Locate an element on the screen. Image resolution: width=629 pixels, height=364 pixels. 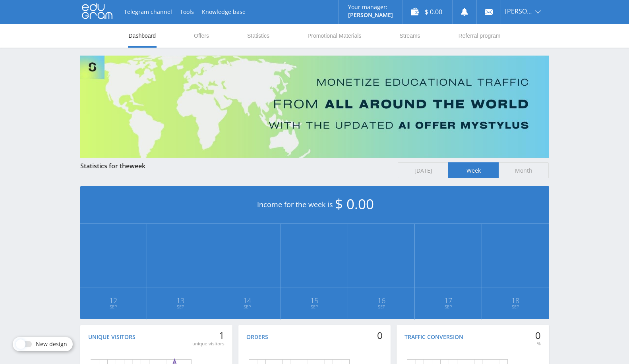
a: Promotional Materials is located at coordinates (334, 36).